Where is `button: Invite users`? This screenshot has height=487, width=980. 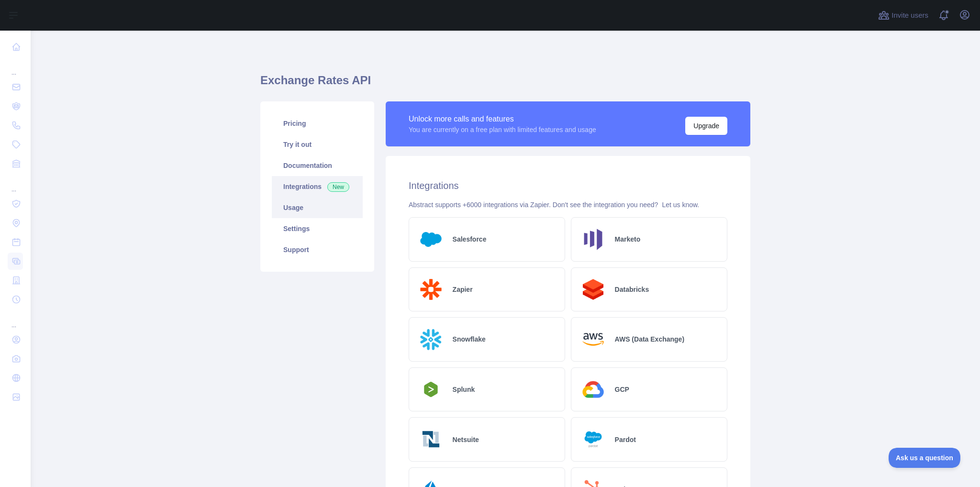
button: Invite users is located at coordinates (903, 16).